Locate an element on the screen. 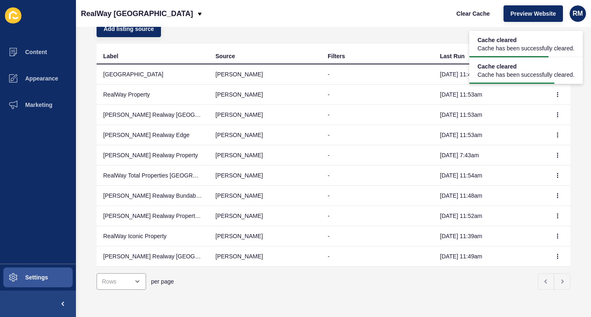 The width and height of the screenshot is (591, 317). div: Last Run is located at coordinates (452, 56).